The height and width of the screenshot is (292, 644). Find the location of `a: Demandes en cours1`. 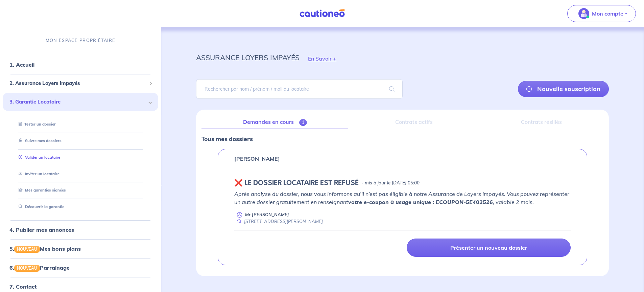

a: Demandes en cours1 is located at coordinates (275, 122).